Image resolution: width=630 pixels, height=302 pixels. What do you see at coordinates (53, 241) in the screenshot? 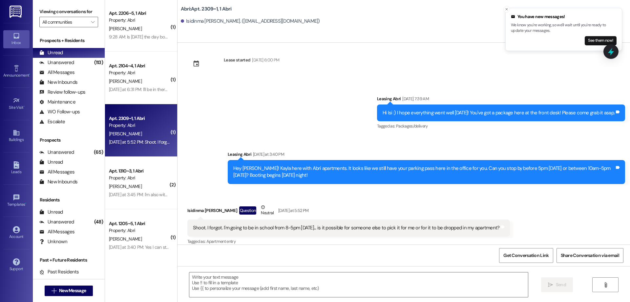
I see `div: Unknown` at bounding box center [53, 241].